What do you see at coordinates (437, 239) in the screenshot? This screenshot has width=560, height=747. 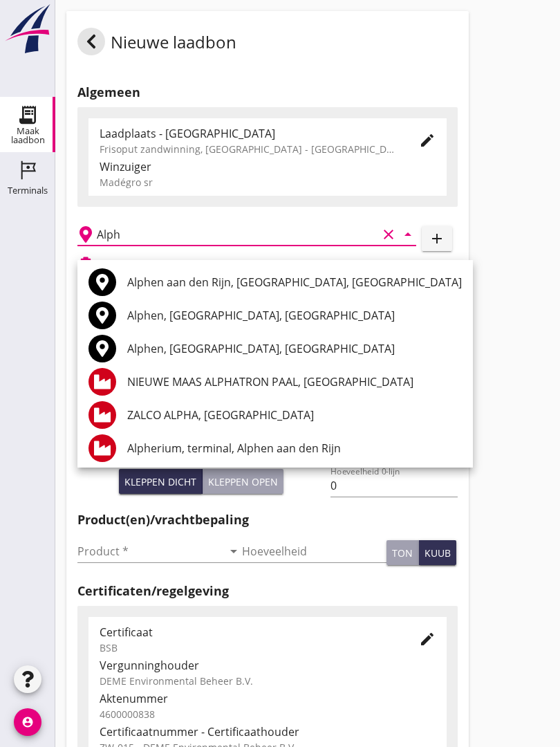 I see `i: add` at bounding box center [437, 239].